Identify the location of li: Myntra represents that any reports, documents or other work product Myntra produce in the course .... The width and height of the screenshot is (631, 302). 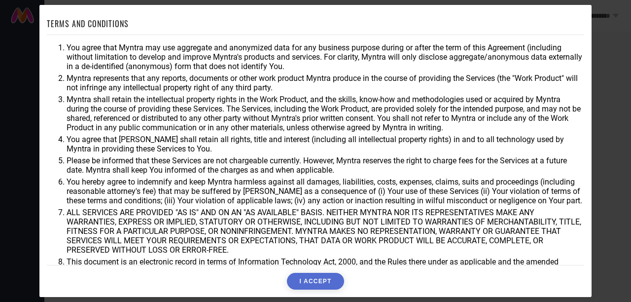
(325, 83).